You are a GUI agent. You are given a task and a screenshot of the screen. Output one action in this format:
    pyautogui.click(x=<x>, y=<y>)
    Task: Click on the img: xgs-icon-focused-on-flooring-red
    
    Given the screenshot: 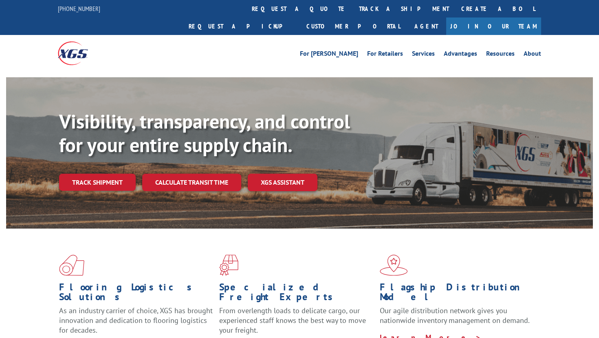 What is the action you would take?
    pyautogui.click(x=228, y=265)
    